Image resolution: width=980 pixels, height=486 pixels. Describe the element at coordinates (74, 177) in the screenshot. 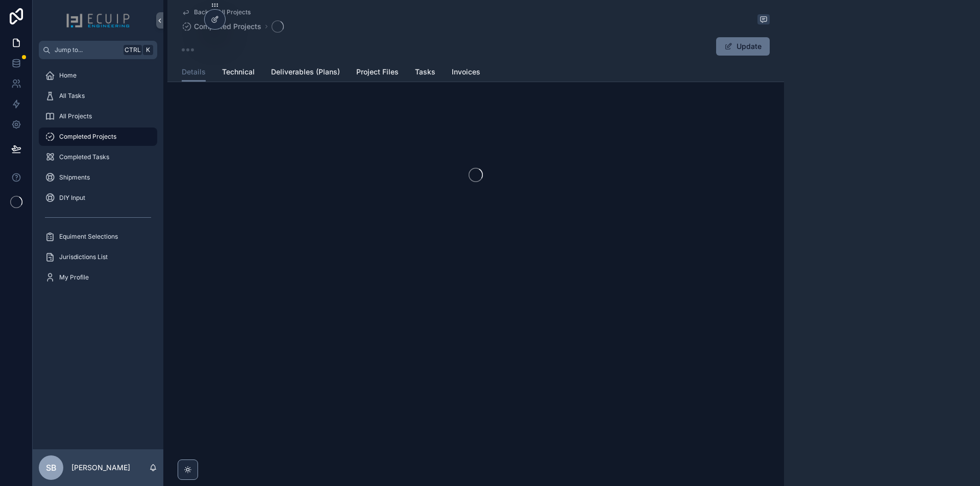

I see `span: Shipments` at that location.